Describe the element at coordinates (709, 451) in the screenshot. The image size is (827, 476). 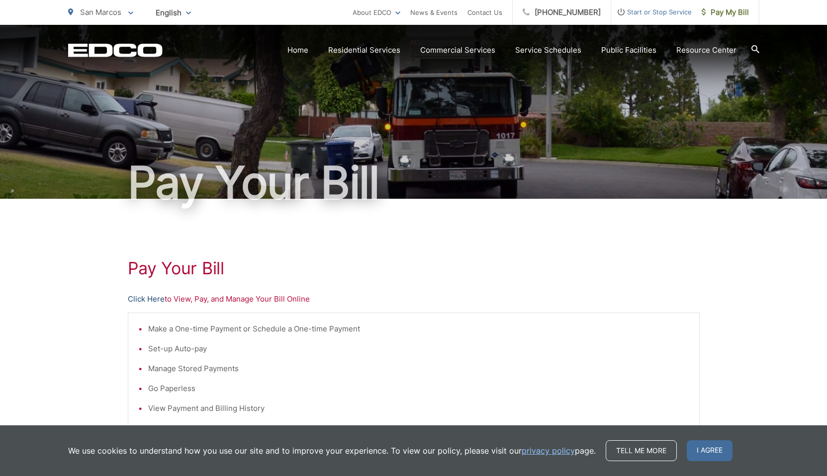
I see `span: I agree` at that location.